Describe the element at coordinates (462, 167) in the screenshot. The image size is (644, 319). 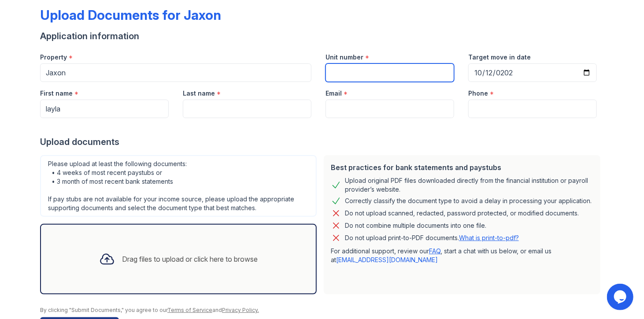
I see `div: Best practices for bank statements and paystubs` at that location.